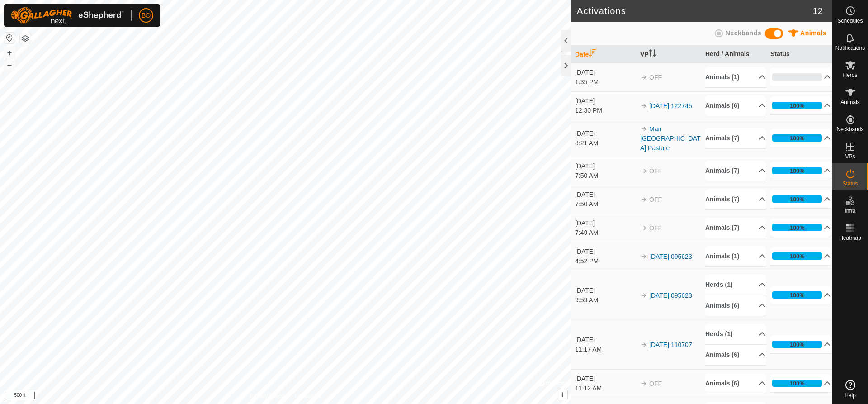 The width and height of the screenshot is (868, 404). What do you see at coordinates (146, 15) in the screenshot?
I see `span: BO` at bounding box center [146, 15].